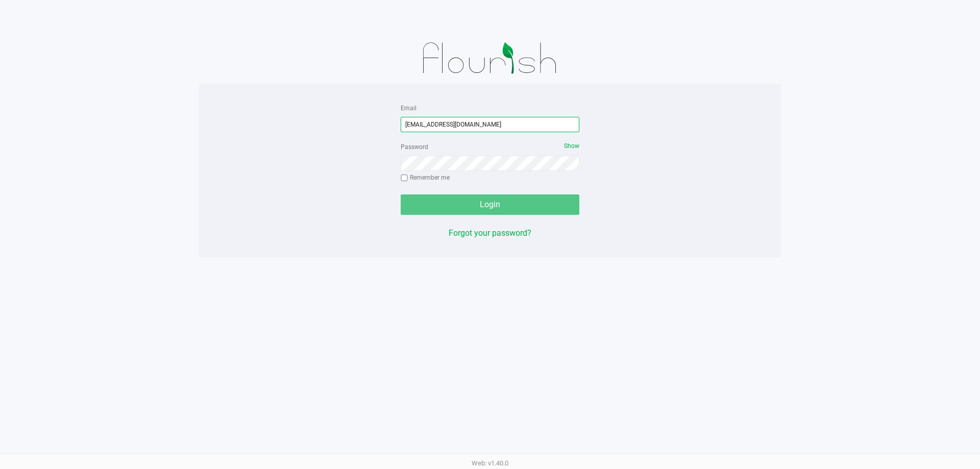 Image resolution: width=980 pixels, height=469 pixels. I want to click on span: Web: v1.40.0, so click(490, 463).